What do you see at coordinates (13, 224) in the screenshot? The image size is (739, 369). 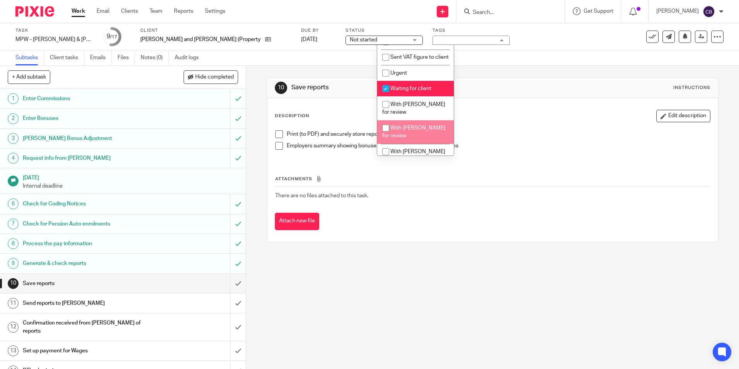 I see `div: 7` at bounding box center [13, 224].